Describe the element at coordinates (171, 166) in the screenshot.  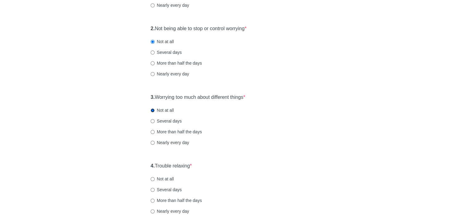
I see `label: Trouble relaxing` at that location.